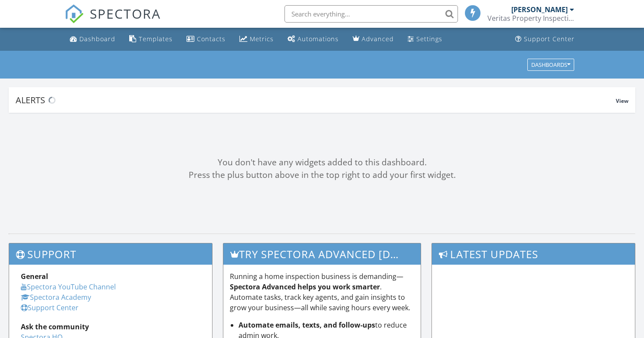  I want to click on img: The Best Home Inspection Software - Spectora, so click(74, 14).